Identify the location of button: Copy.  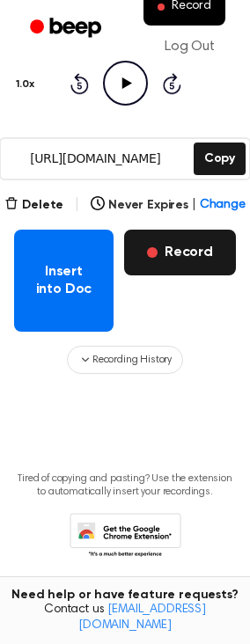
(219, 158).